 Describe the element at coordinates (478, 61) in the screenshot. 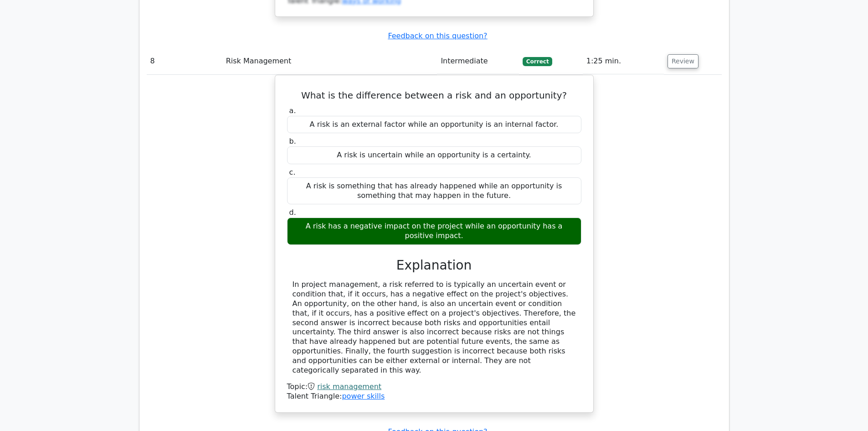

I see `td: Intermediate` at that location.